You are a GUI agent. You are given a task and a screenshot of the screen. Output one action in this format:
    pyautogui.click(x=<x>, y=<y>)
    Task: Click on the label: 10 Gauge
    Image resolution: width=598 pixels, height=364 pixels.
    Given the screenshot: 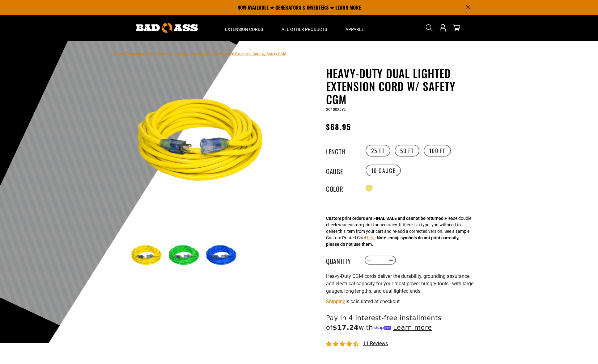 What is the action you would take?
    pyautogui.click(x=383, y=171)
    